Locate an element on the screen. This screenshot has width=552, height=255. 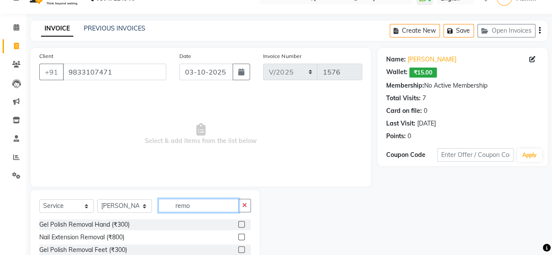
button: Apply is located at coordinates (530, 155).